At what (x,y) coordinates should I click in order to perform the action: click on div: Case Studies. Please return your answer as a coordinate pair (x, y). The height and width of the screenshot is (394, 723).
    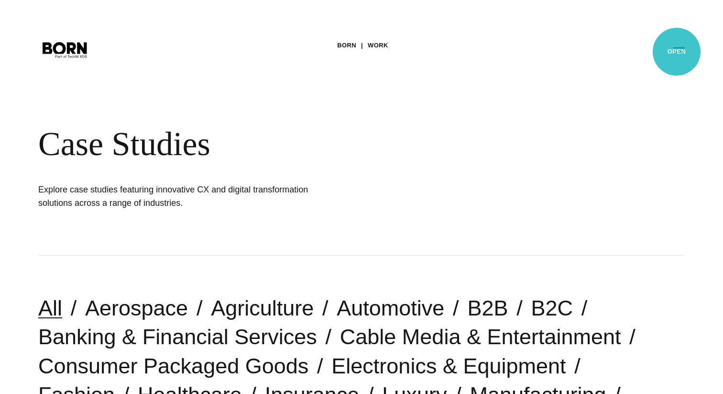
    Looking at the image, I should click on (311, 144).